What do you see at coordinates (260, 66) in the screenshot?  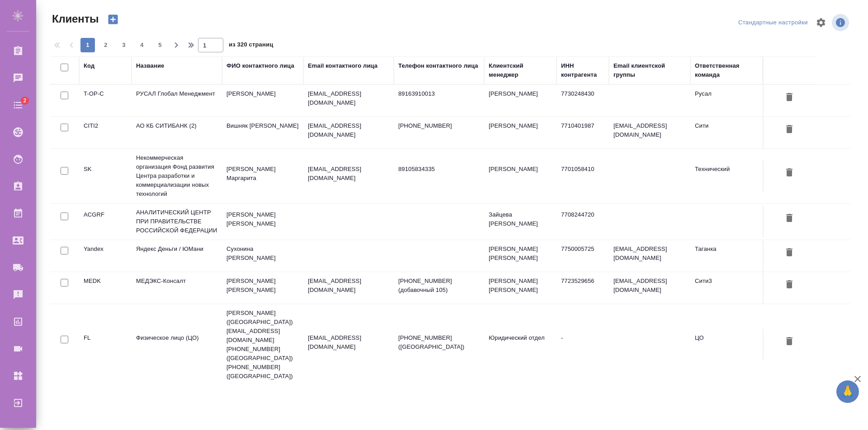 I see `div: ФИО контактного лица` at bounding box center [260, 66].